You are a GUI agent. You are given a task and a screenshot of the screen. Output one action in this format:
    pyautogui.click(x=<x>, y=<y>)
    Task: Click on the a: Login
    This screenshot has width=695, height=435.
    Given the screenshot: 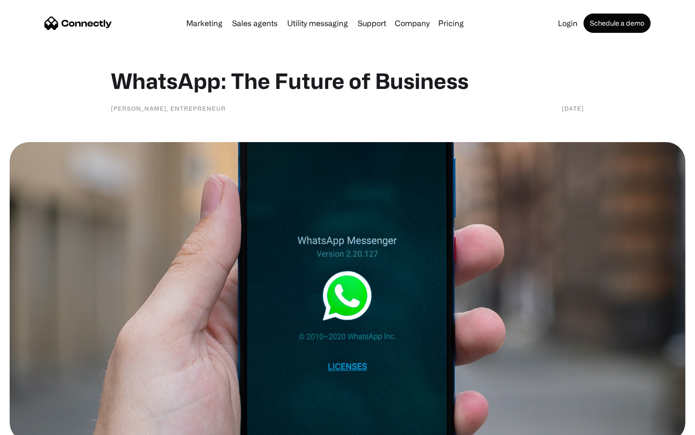 What is the action you would take?
    pyautogui.click(x=568, y=23)
    